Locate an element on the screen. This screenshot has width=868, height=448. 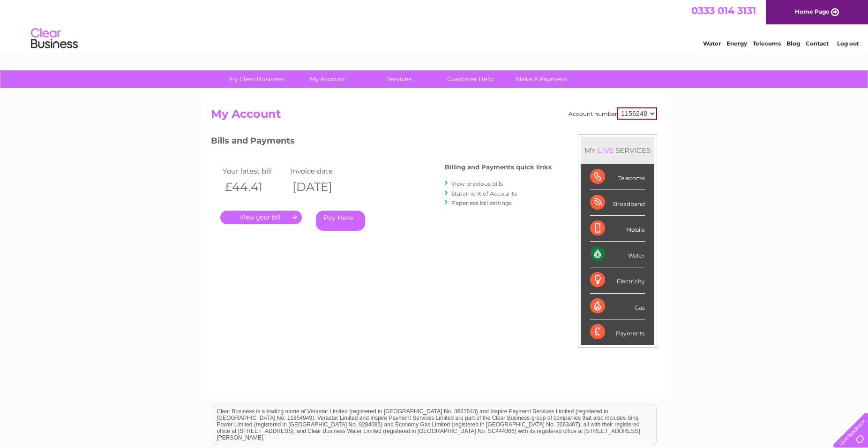
div: Water is located at coordinates (618, 255).